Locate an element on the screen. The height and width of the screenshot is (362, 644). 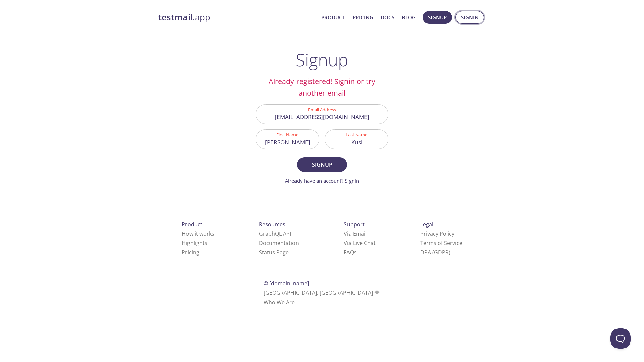
a: Terms of Service is located at coordinates (441, 243).